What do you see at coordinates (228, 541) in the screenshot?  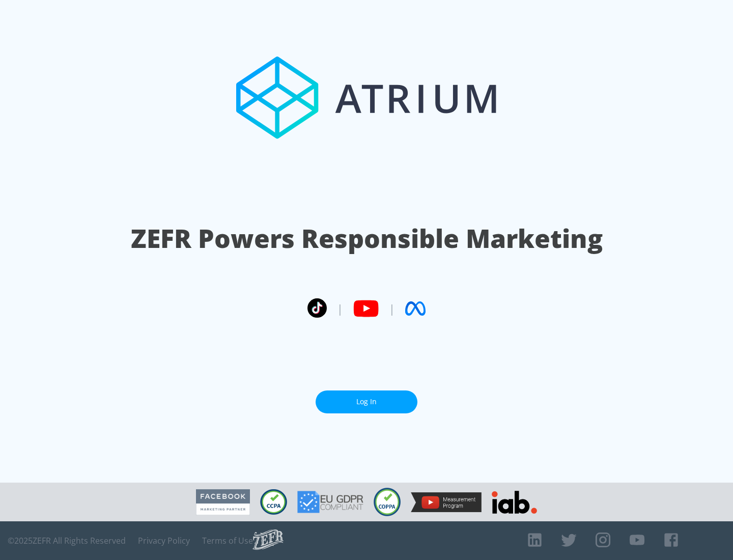 I see `a: Terms of Use` at bounding box center [228, 541].